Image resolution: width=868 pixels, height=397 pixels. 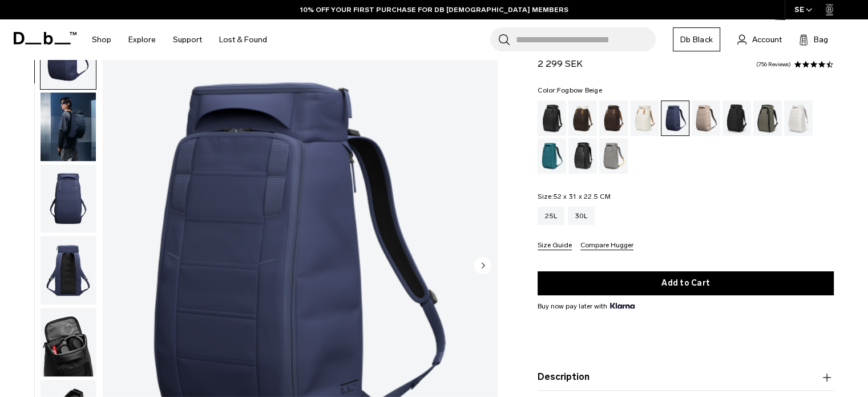 I want to click on span: 52 x 31 x 22.5 CM, so click(x=582, y=196).